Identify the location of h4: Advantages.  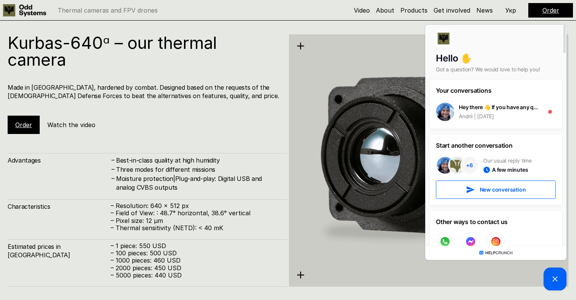
(59, 160).